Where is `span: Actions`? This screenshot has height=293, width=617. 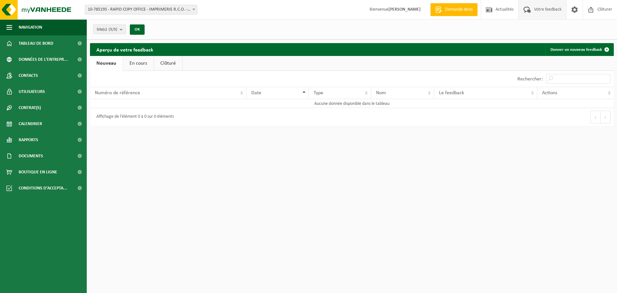 span: Actions is located at coordinates (550, 93).